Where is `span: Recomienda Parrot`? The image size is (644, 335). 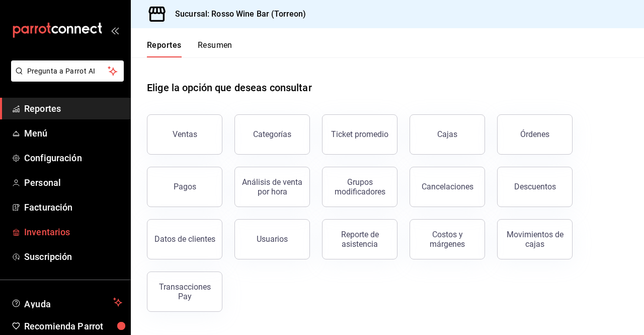 span: Recomienda Parrot is located at coordinates (73, 326).